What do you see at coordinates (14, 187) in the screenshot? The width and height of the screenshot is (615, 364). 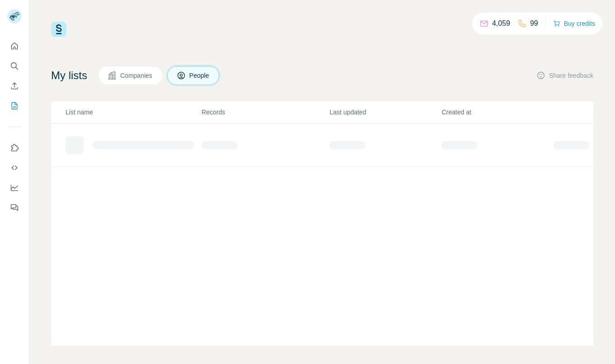 I see `button: Dashboard` at bounding box center [14, 187].